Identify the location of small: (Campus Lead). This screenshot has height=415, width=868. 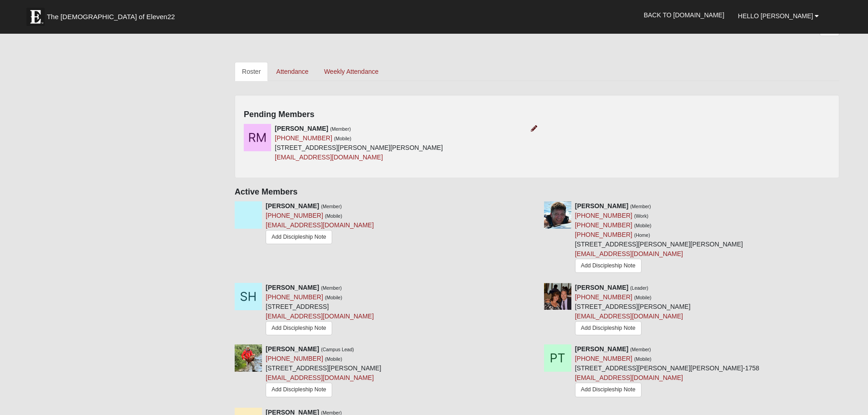
(337, 350).